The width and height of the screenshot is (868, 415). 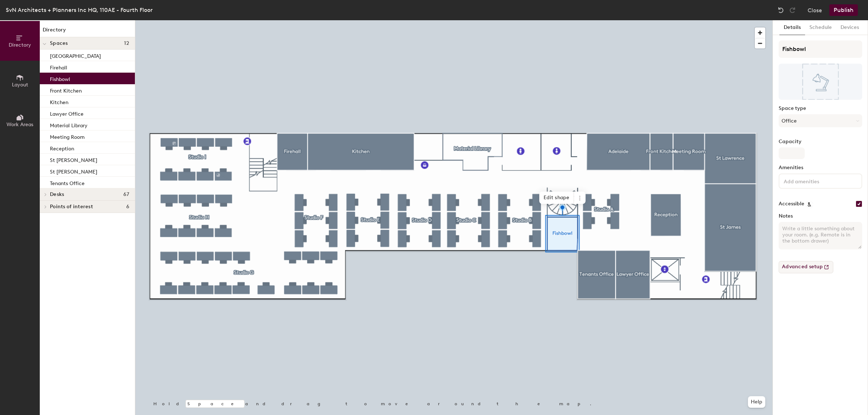 What do you see at coordinates (820, 109) in the screenshot?
I see `label: Space type` at bounding box center [820, 109].